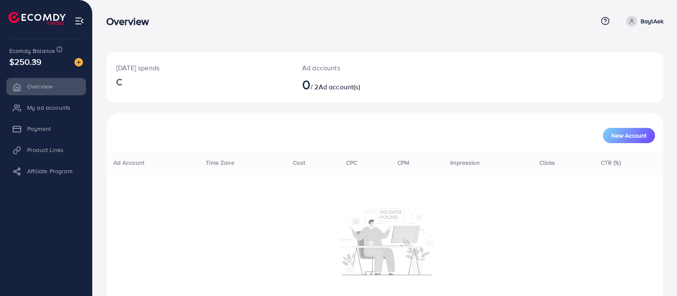  I want to click on a: logo, so click(37, 18).